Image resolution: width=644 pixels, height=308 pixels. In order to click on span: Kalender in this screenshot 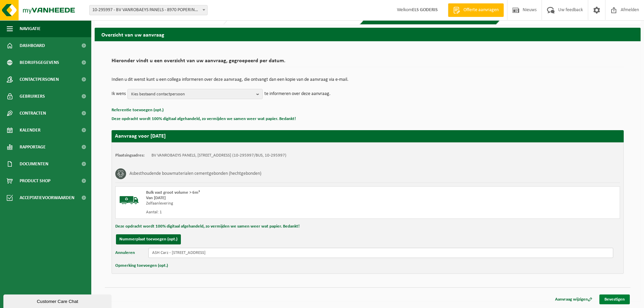, I will do `click(30, 130)`.